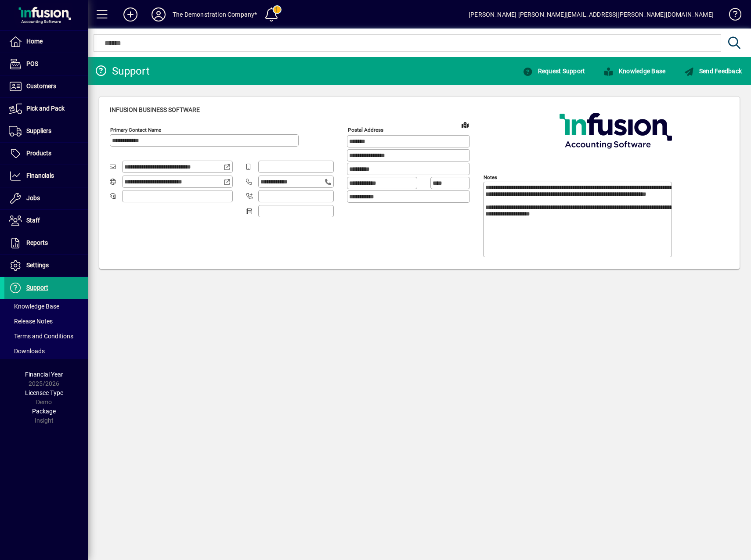  Describe the element at coordinates (136, 130) in the screenshot. I see `mat-label: Primary Contact Name` at that location.